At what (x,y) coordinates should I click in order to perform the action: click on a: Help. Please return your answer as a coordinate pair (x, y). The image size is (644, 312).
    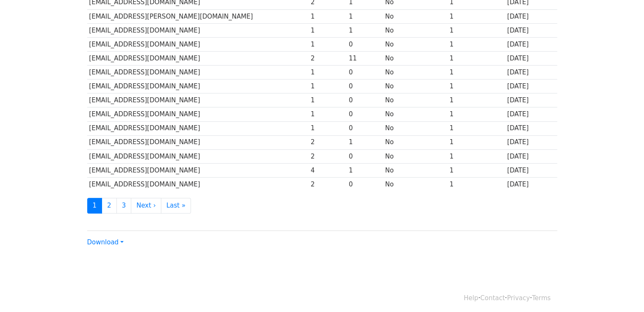
    Looking at the image, I should click on (471, 298).